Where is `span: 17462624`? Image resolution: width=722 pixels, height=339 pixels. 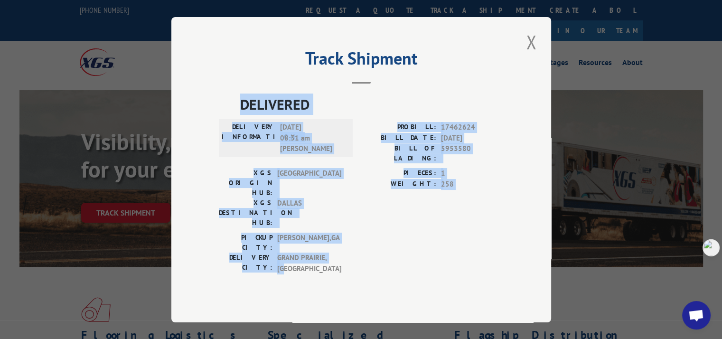
span: 17462624 is located at coordinates (473, 127).